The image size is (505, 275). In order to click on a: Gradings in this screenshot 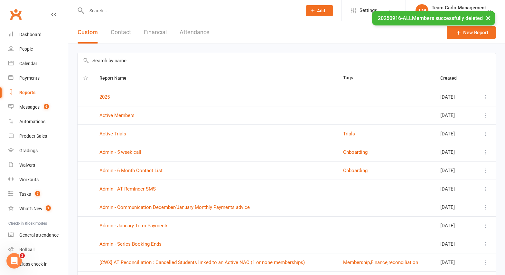, I will do `click(38, 150)`.